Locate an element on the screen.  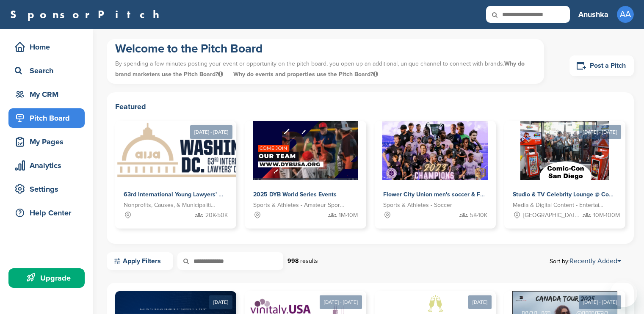
a: Settings is located at coordinates (47, 189).